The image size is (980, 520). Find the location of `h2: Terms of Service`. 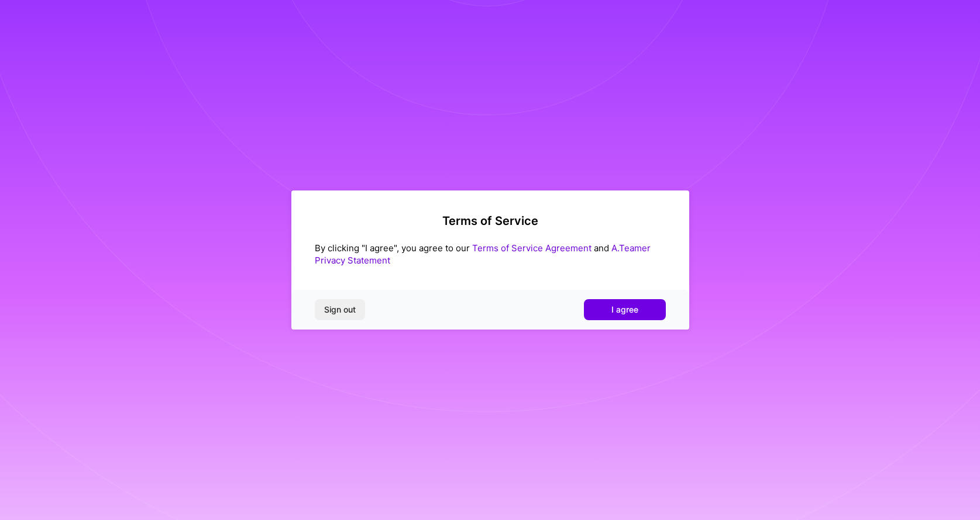

h2: Terms of Service is located at coordinates (490, 221).